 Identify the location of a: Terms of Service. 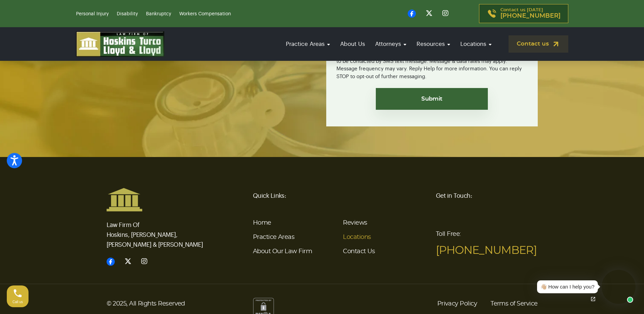
(514, 304).